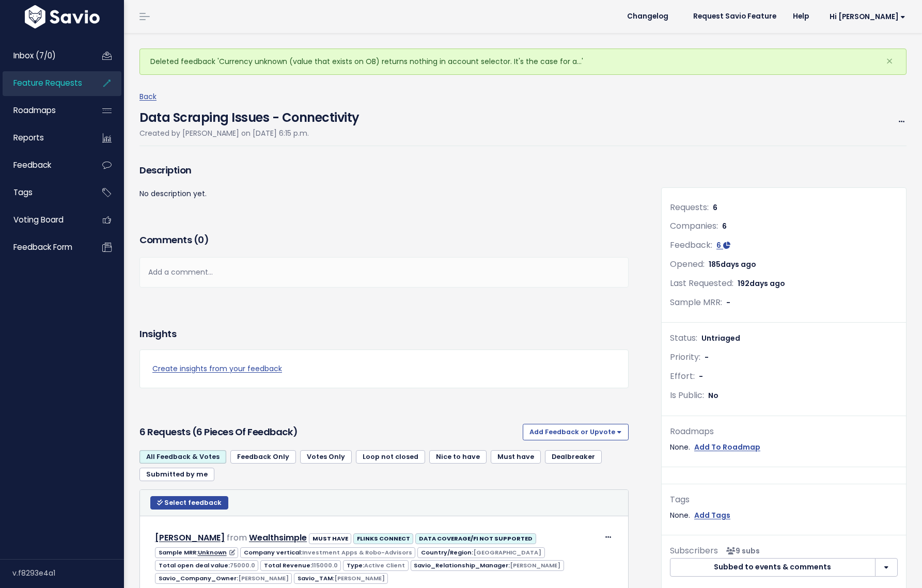  What do you see at coordinates (325, 565) in the screenshot?
I see `span: 115000.0` at bounding box center [325, 565].